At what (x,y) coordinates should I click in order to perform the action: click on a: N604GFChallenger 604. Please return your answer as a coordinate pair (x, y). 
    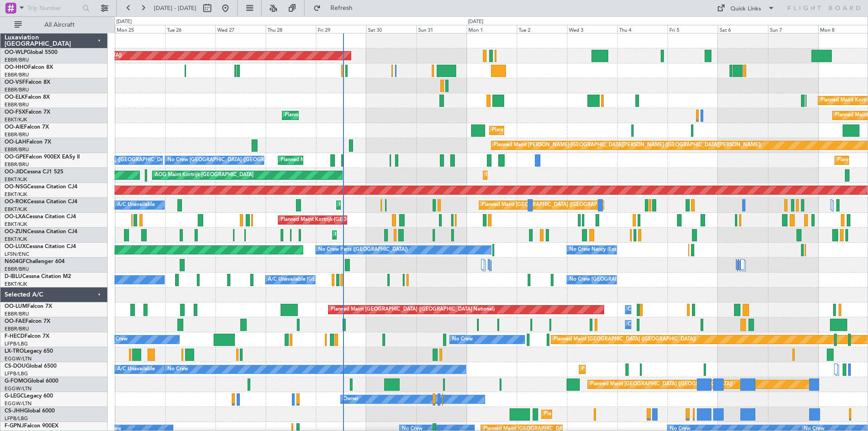
    Looking at the image, I should click on (35, 262).